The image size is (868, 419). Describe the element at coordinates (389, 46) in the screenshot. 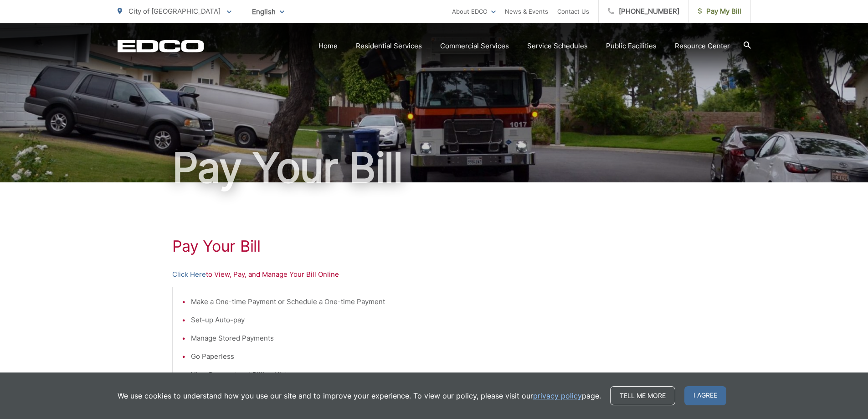

I see `a: Residential Services` at that location.